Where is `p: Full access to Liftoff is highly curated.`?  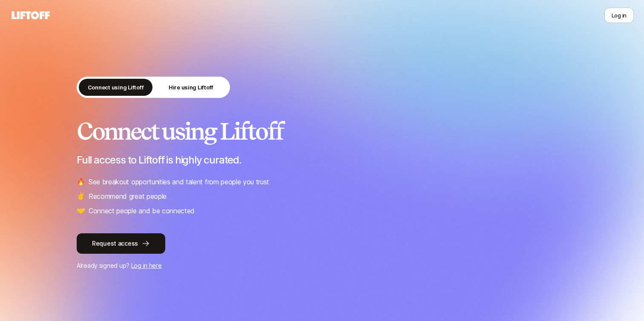 p: Full access to Liftoff is highly curated. is located at coordinates (322, 160).